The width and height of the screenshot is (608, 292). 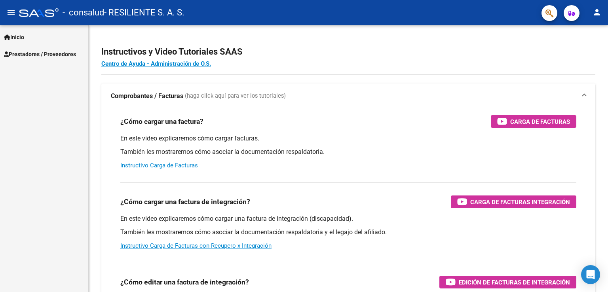 I want to click on p: En este video explicaremos cómo cargar facturas., so click(x=348, y=139).